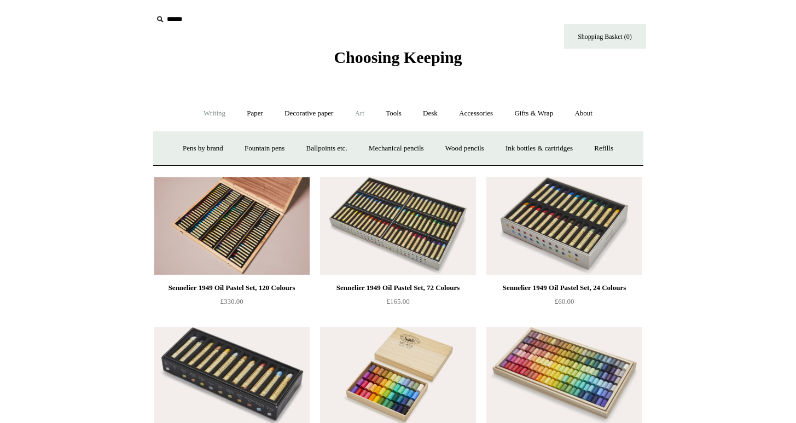  Describe the element at coordinates (398, 288) in the screenshot. I see `div: Sennelier 1949 Oil Pastel Set, 72 Colours` at that location.